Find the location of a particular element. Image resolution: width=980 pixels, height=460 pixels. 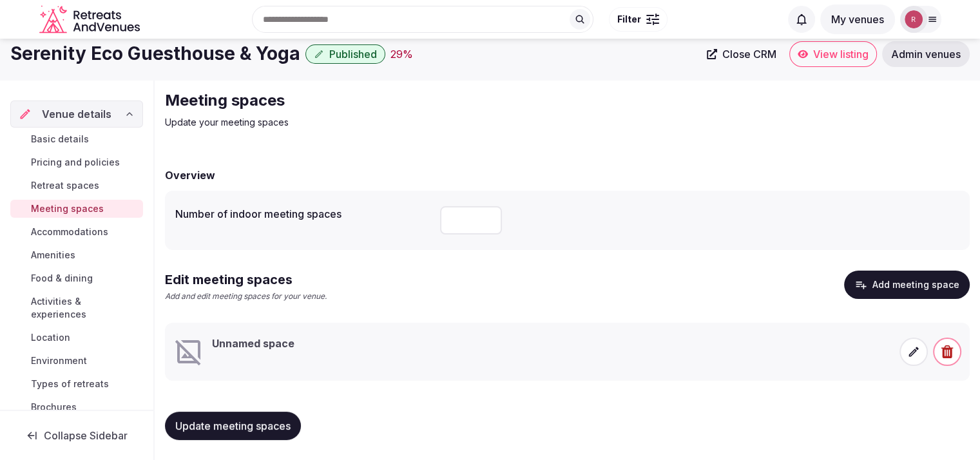

p: Add and edit meeting spaces for your venue. is located at coordinates (246, 296).